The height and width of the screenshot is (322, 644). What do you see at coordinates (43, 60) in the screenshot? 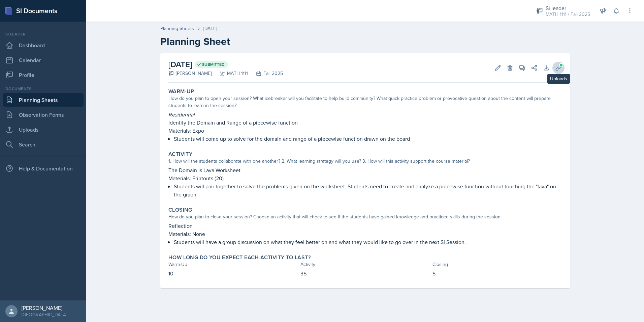
I see `a: Calendar` at bounding box center [43, 60].